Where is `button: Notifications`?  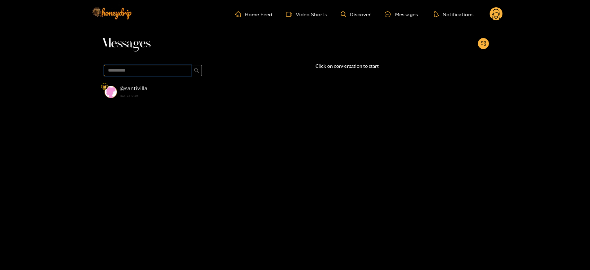 button: Notifications is located at coordinates (453, 14).